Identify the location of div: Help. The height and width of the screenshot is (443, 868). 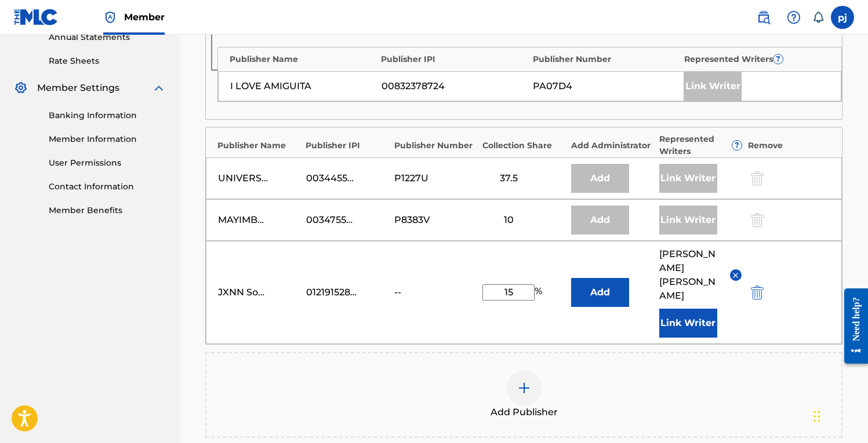
(794, 17).